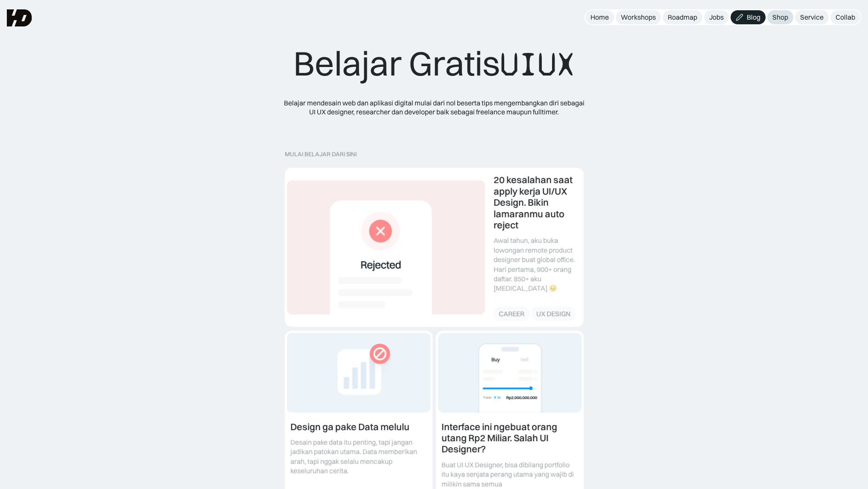  I want to click on div: Collab, so click(845, 17).